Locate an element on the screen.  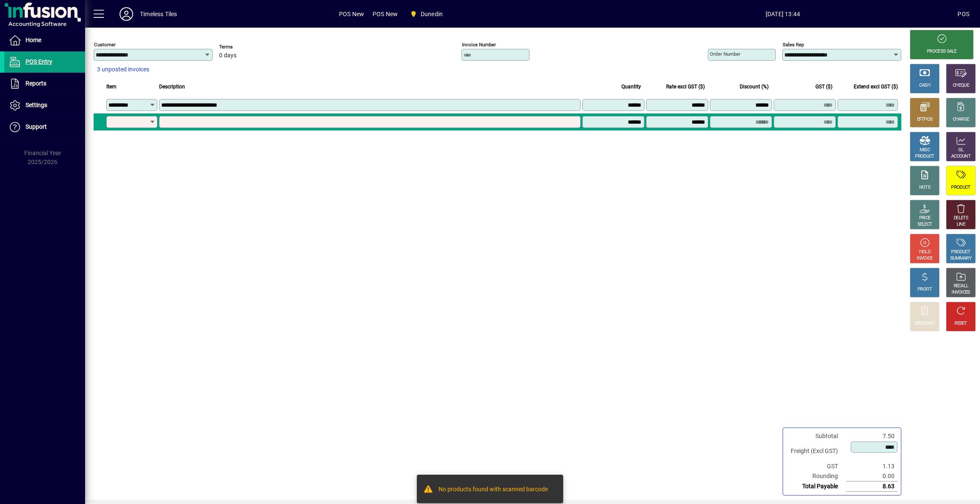
td: 0.00 is located at coordinates (872, 476).